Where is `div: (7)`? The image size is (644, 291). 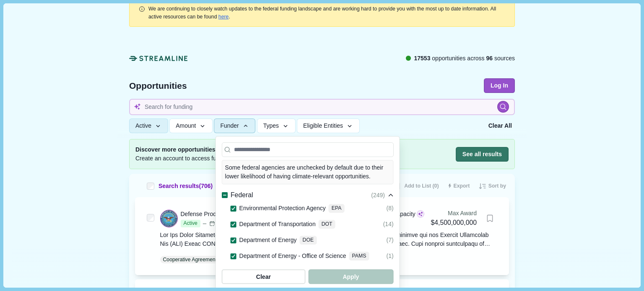 div: (7) is located at coordinates (390, 240).